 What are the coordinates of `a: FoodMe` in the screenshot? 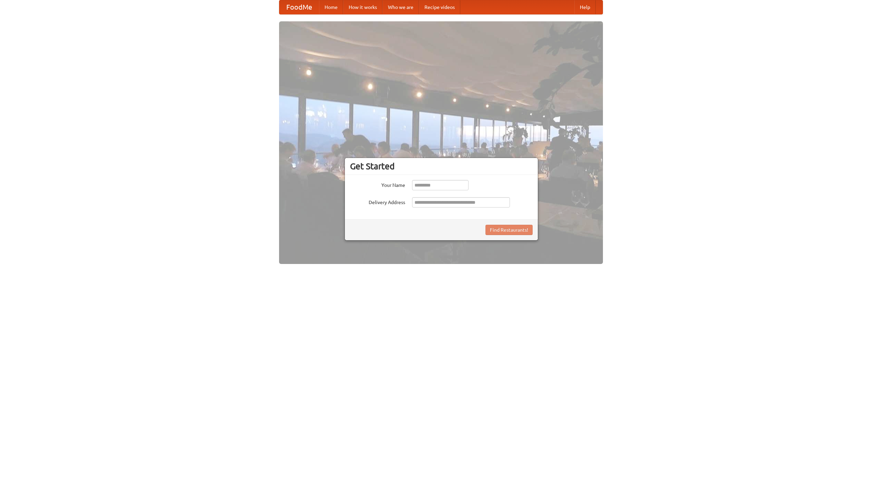 It's located at (299, 7).